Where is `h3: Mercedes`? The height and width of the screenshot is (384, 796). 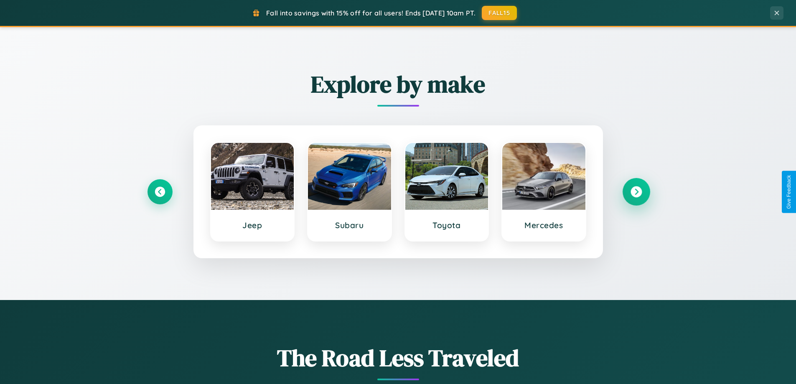 h3: Mercedes is located at coordinates (543, 225).